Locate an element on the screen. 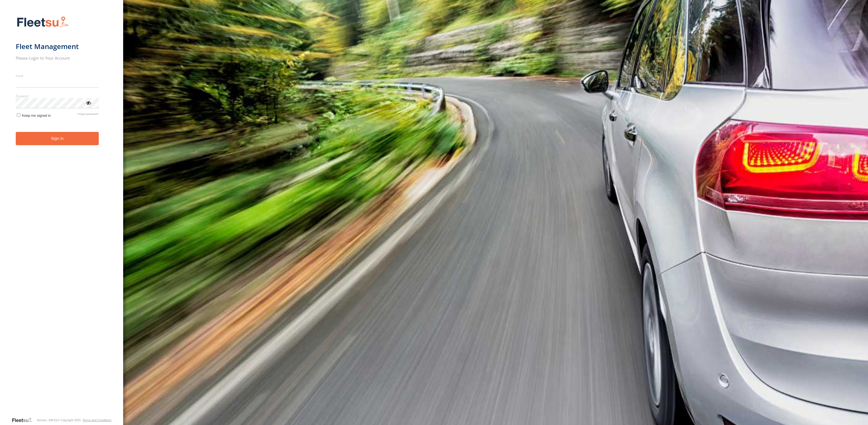 Image resolution: width=868 pixels, height=425 pixels. div: © Copyright 2025 - is located at coordinates (84, 420).